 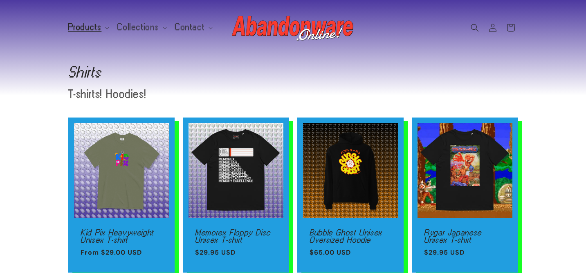 I want to click on img: Abandonware, so click(x=293, y=28).